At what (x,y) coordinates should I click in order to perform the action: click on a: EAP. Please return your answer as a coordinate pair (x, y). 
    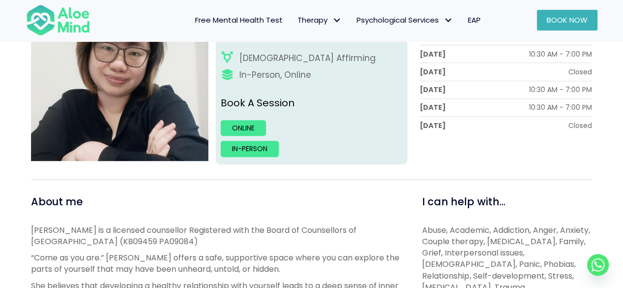
    Looking at the image, I should click on (475, 20).